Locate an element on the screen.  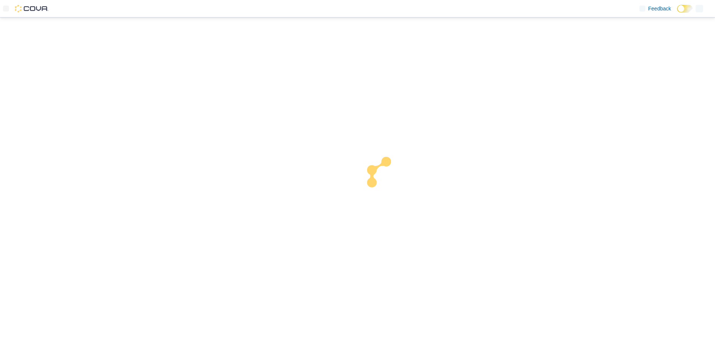
input: Dark Mode is located at coordinates (685, 9).